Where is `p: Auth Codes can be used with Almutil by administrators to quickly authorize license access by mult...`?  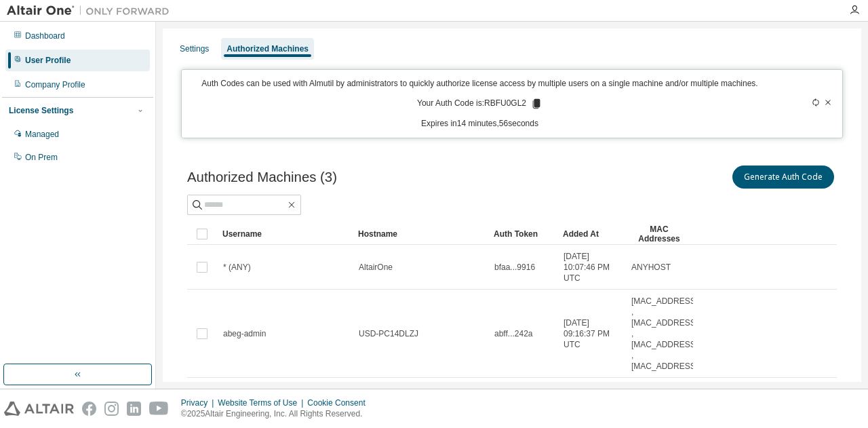 p: Auth Codes can be used with Almutil by administrators to quickly authorize license access by mult... is located at coordinates (479, 84).